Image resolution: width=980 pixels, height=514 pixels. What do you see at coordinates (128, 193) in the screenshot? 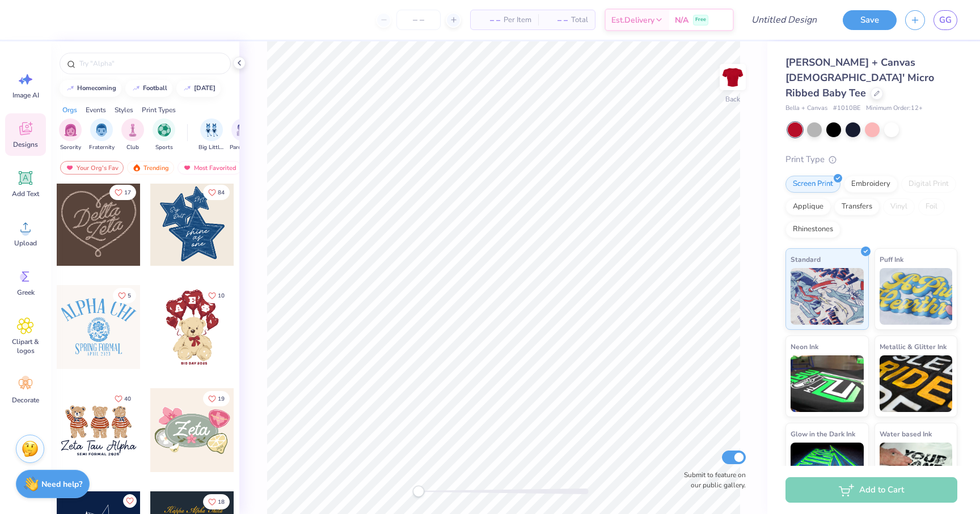
I see `span: 17` at bounding box center [128, 193].